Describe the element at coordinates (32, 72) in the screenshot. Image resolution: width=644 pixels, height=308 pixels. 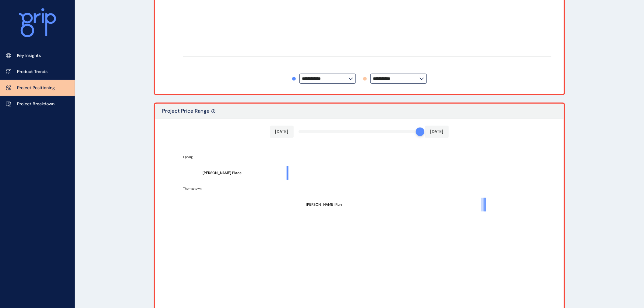
I see `p: Product Trends` at that location.